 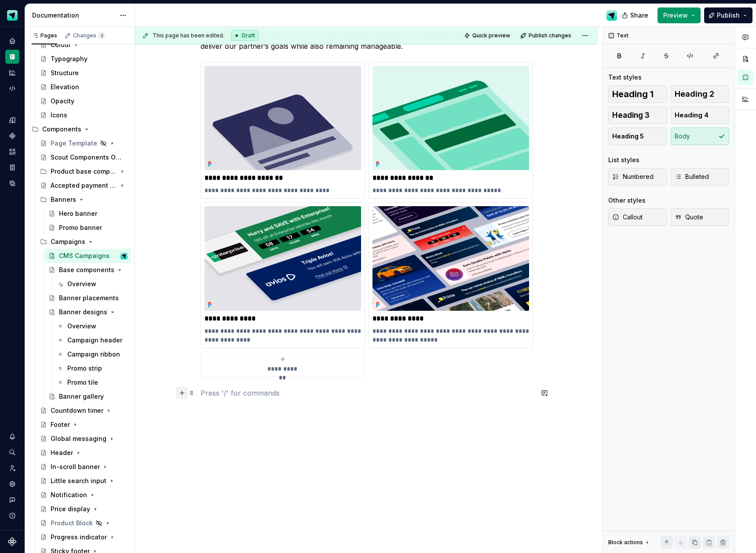 I want to click on button: Heading 2, so click(x=700, y=94).